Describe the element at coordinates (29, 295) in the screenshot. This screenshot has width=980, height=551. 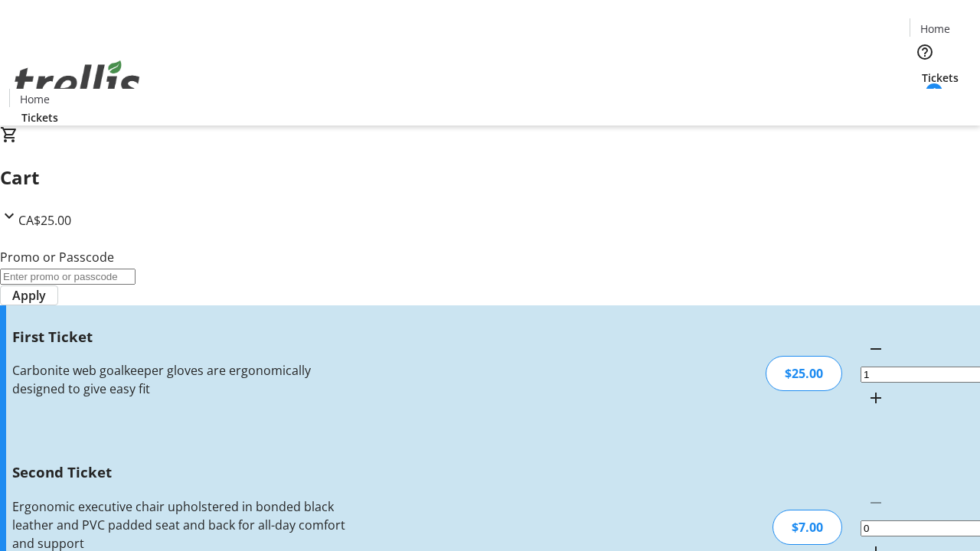
I see `span: Apply` at that location.